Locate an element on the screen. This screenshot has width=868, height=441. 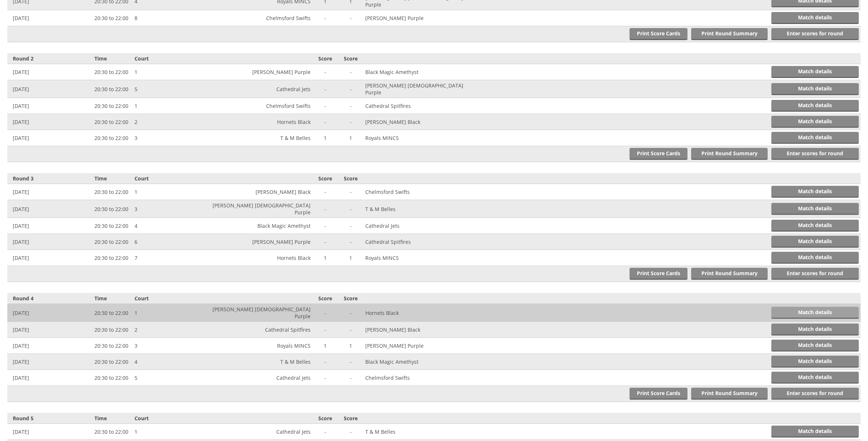
td: 6 is located at coordinates (171, 242).